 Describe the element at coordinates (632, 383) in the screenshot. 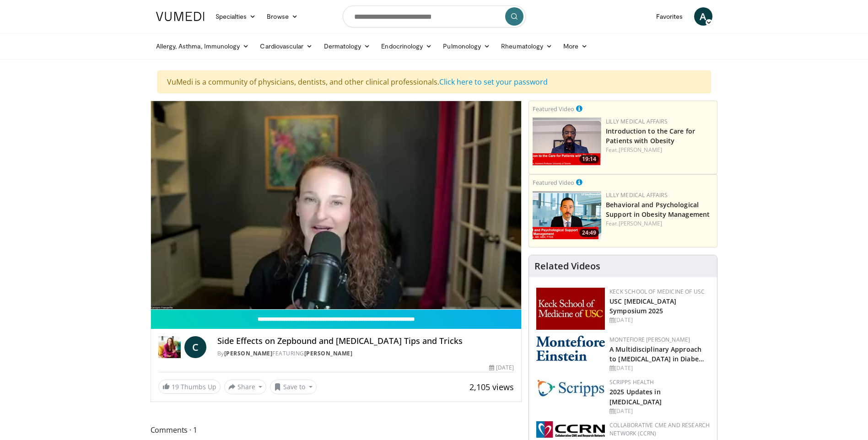

I see `a: Scripps Health` at that location.